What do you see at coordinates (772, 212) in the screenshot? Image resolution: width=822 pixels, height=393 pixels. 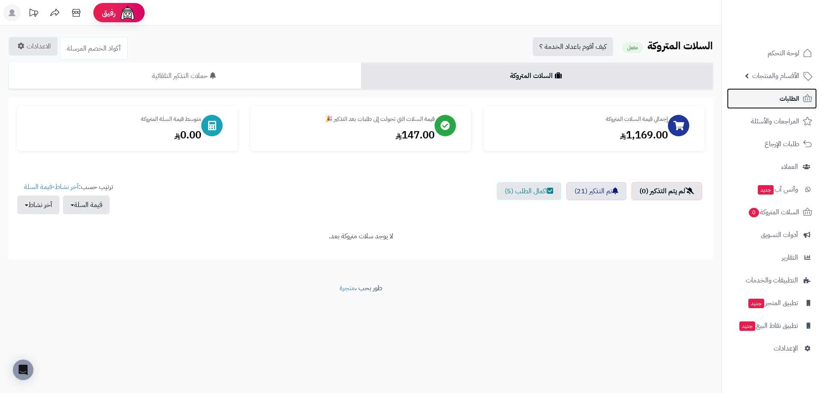 I see `a: السلات المتروكة0` at bounding box center [772, 212].